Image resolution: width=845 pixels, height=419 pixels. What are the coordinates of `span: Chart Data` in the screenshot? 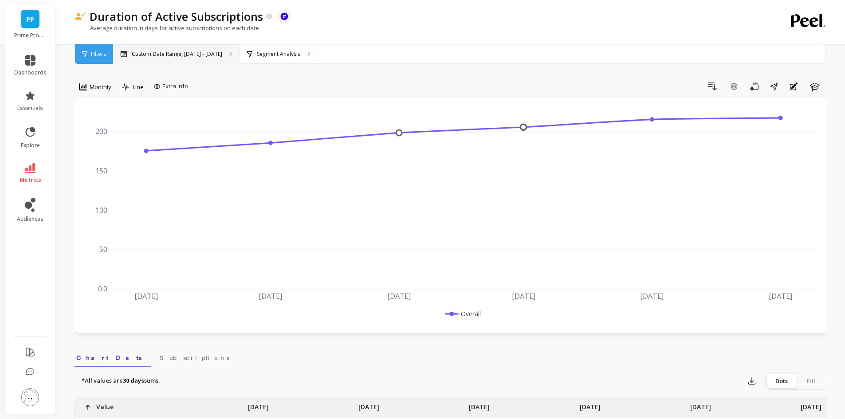 It's located at (113, 358).